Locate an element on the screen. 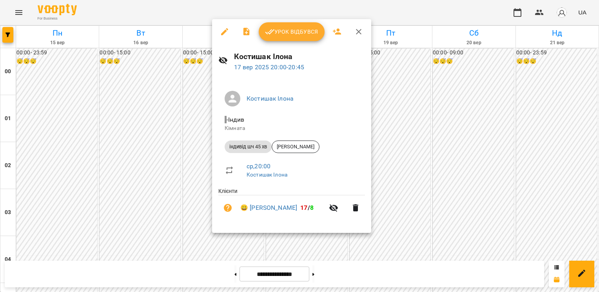 This screenshot has height=292, width=599. ul: Клієнти is located at coordinates (292, 205).